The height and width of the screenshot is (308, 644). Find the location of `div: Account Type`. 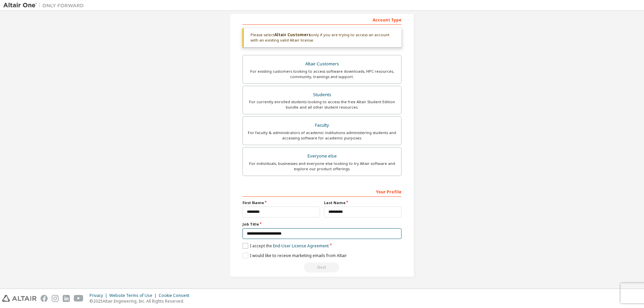

div: Account Type is located at coordinates (322, 19).